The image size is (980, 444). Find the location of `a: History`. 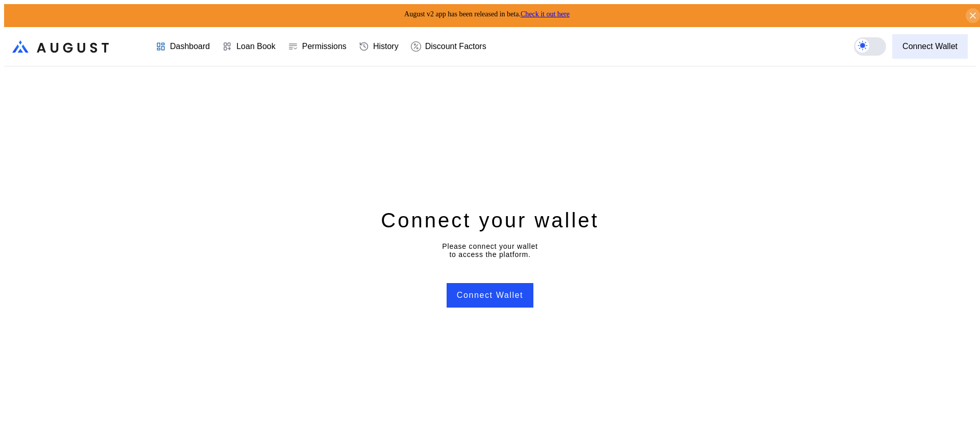

a: History is located at coordinates (379, 47).